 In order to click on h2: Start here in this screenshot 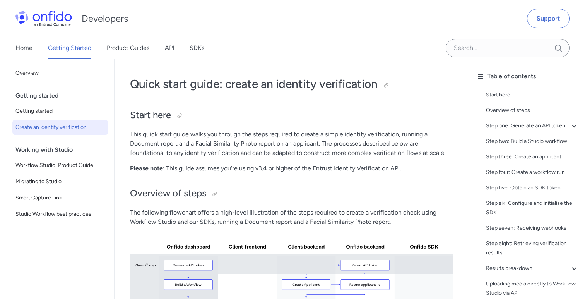, I will do `click(292, 115)`.